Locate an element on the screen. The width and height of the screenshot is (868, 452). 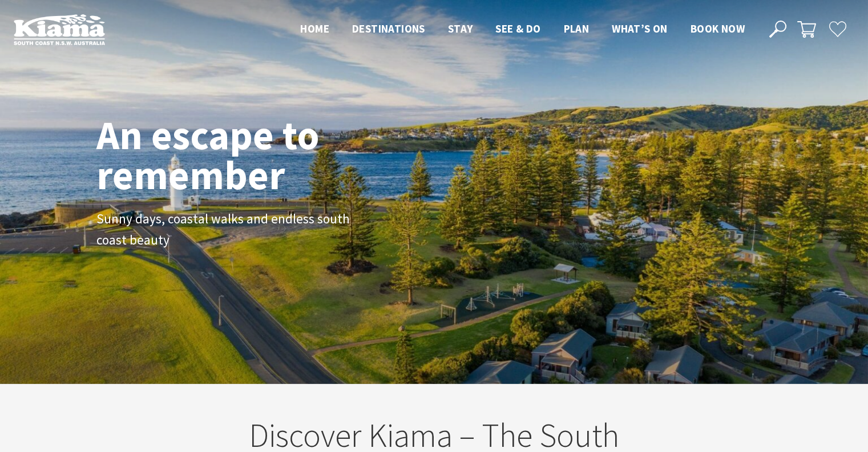
span: Plan is located at coordinates (576, 29).